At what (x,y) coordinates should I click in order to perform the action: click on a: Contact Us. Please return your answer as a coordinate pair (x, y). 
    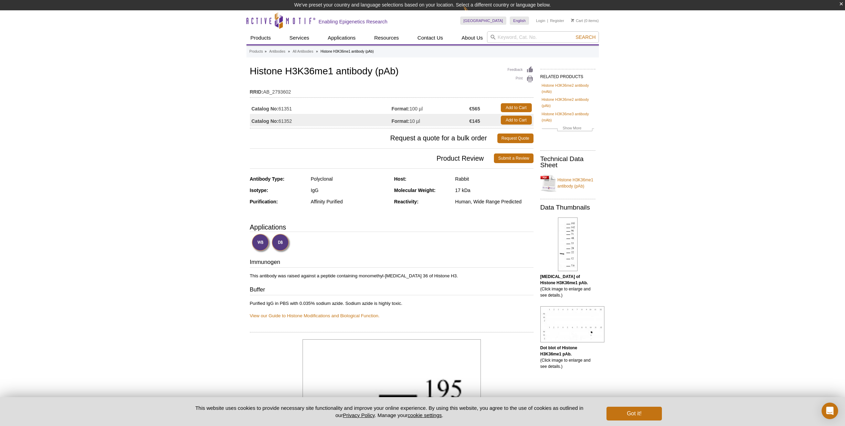
    Looking at the image, I should click on (430, 38).